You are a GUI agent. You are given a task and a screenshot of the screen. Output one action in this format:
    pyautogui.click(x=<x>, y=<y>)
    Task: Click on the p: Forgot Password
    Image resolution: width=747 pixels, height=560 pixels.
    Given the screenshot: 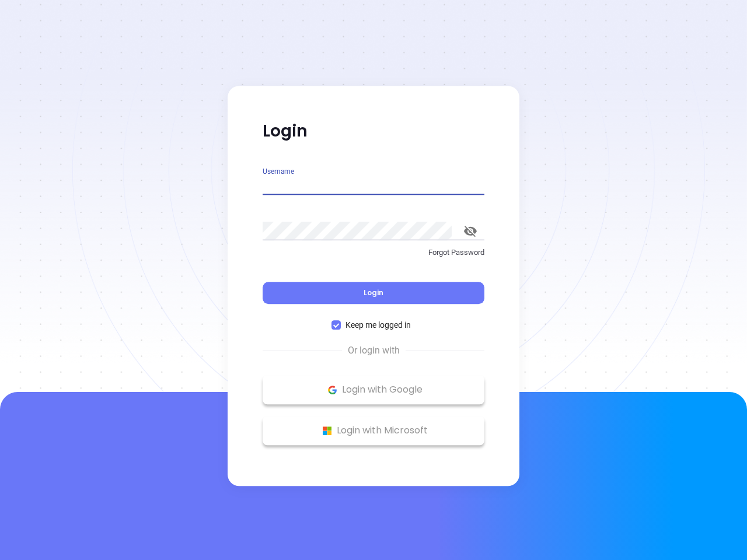 What is the action you would take?
    pyautogui.click(x=374, y=253)
    